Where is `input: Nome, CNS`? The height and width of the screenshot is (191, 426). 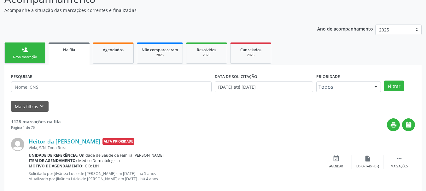
input: Nome, CNS is located at coordinates (111, 87).